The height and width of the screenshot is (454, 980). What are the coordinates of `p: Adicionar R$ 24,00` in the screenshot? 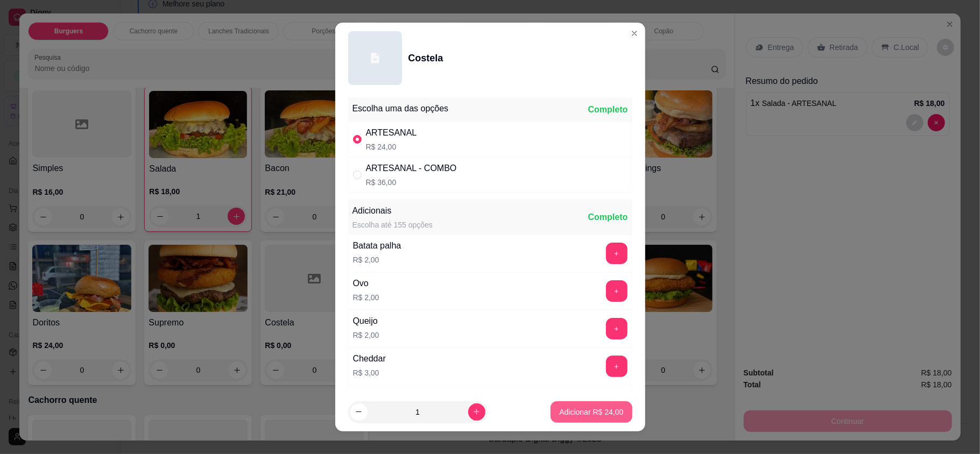 It's located at (591, 412).